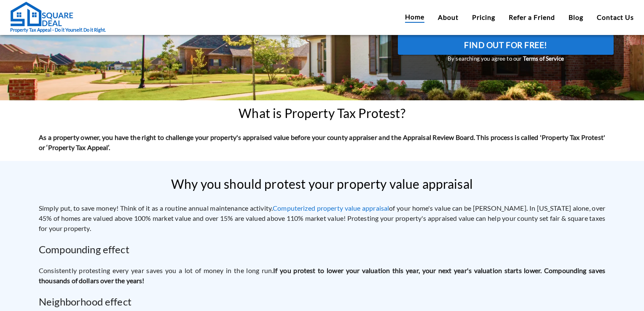 The image size is (644, 311). I want to click on a: Blog, so click(576, 17).